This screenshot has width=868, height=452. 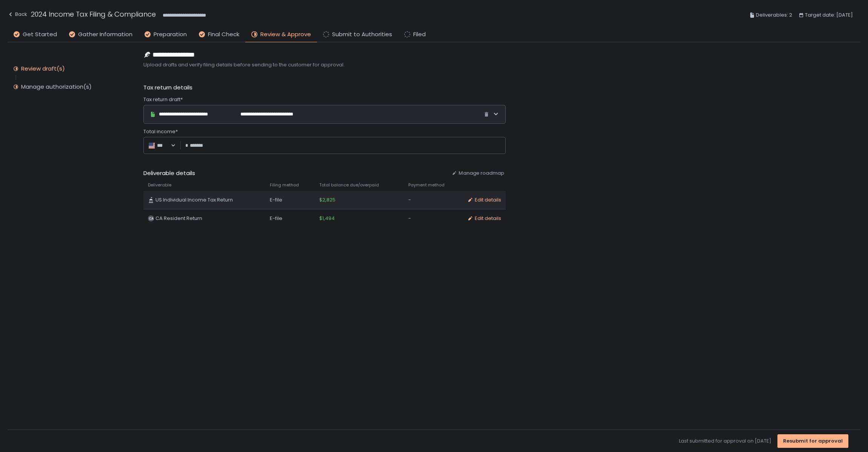 I want to click on h1: 2024 Income Tax Filing & Compliance, so click(x=94, y=14).